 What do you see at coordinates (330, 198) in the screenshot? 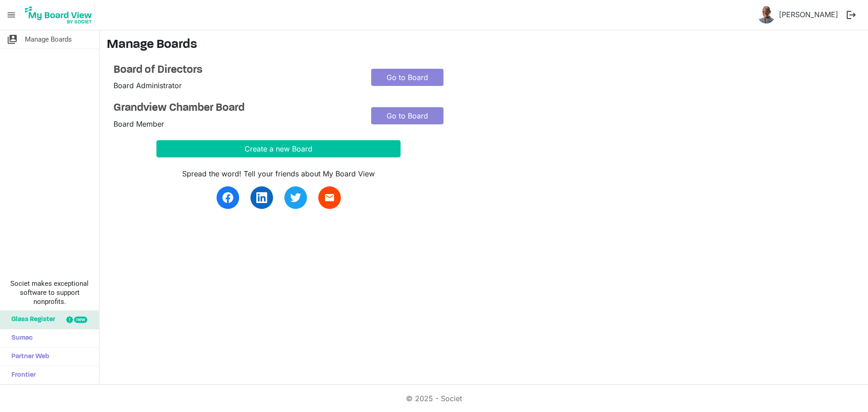
I see `a: email` at bounding box center [330, 198].